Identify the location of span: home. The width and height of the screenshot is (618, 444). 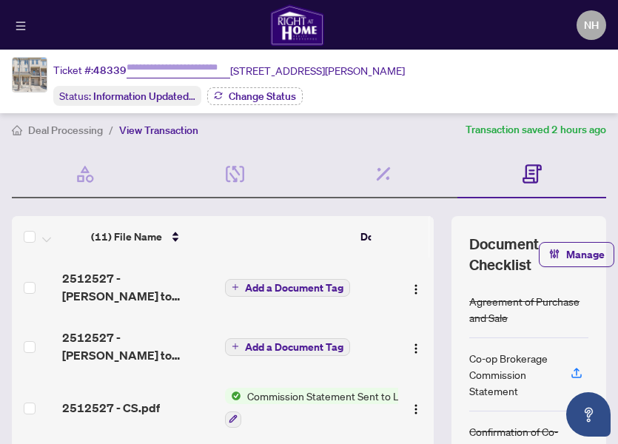
(17, 130).